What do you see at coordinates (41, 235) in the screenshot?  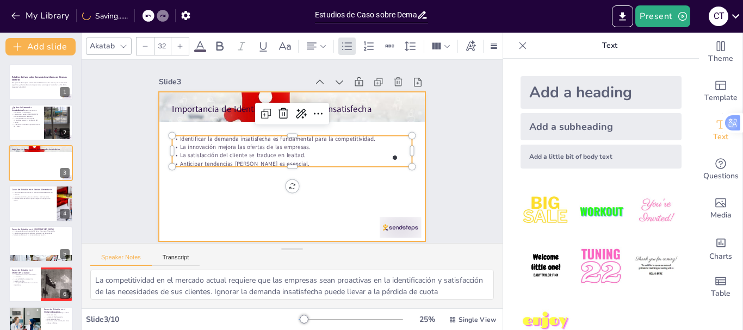 I see `p: Generar confianza en los consumidores es esencial.` at bounding box center [41, 235].